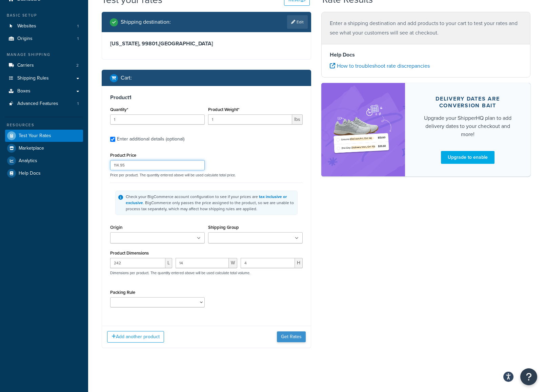 The image size is (544, 392). Describe the element at coordinates (44, 38) in the screenshot. I see `li: Origins` at that location.